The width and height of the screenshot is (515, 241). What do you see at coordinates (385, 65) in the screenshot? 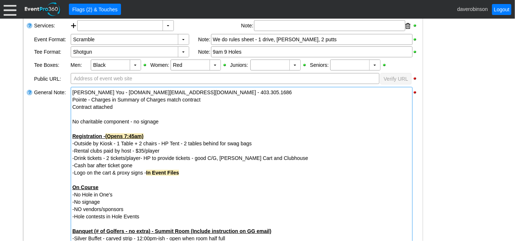
I see `div: Show Seniors Tee Box when printing; click to hide Seniors Tee Box when printing.` at bounding box center [385, 65].